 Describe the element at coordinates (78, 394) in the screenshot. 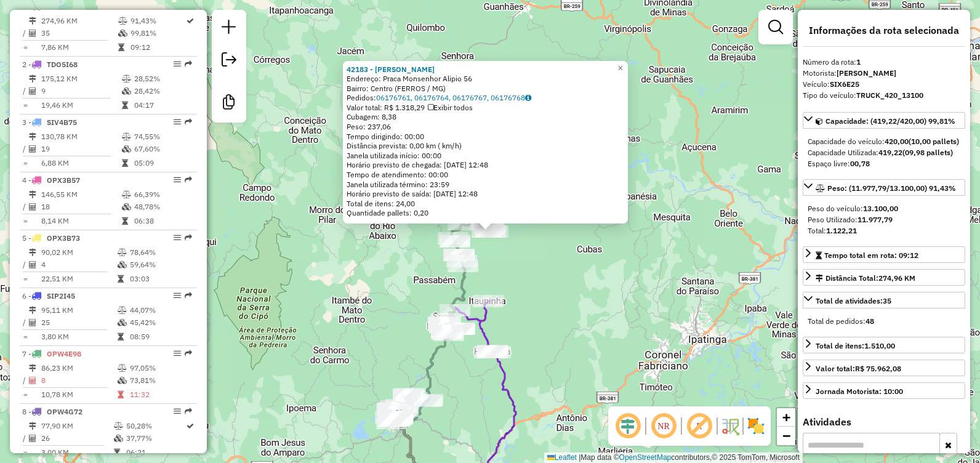

I see `td: 10,78 KM` at that location.